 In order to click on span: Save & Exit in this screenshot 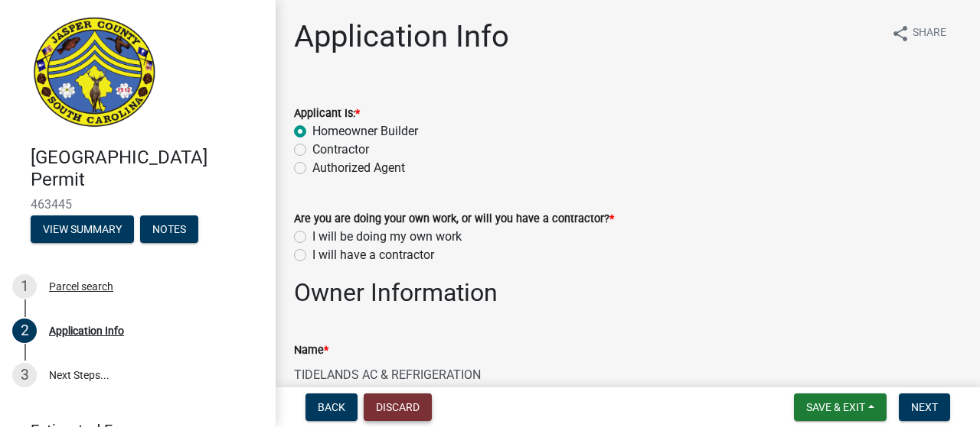, I will do `click(835, 408)`.